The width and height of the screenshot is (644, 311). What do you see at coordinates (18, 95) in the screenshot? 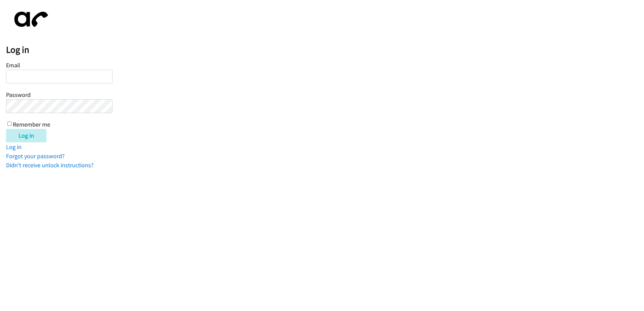
I see `label: Password` at bounding box center [18, 95].